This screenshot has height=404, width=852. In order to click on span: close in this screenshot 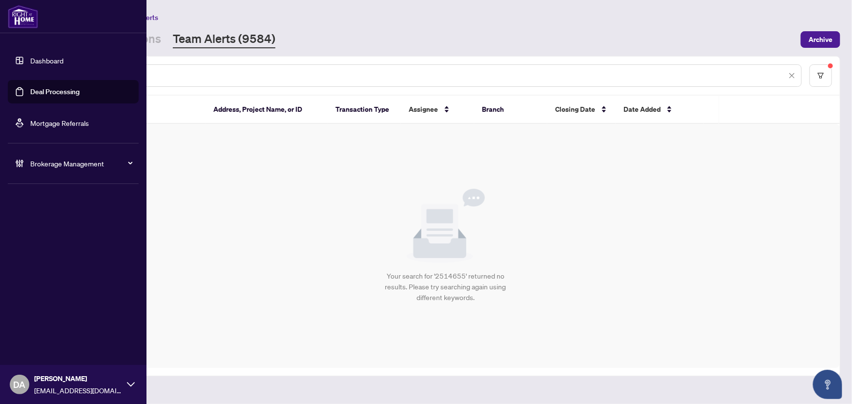, I will do `click(792, 76)`.